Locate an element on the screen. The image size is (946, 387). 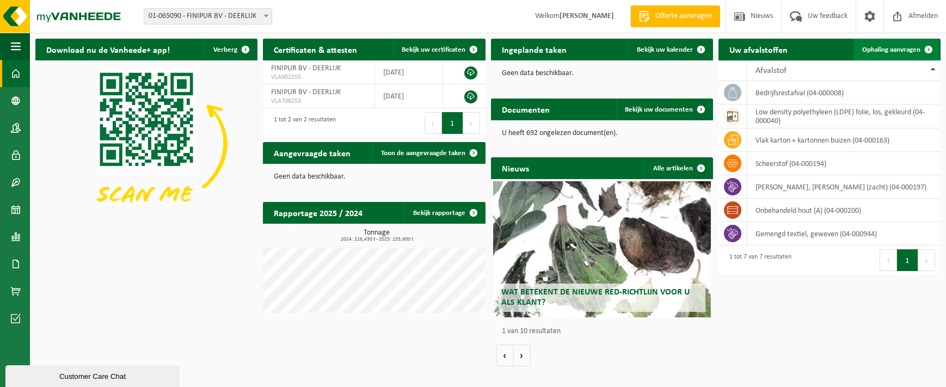
td: bedrijfsrestafval (04-000008) is located at coordinates (844, 93).